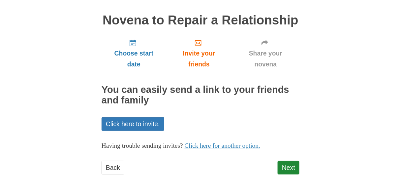 Image resolution: width=401 pixels, height=193 pixels. Describe the element at coordinates (289, 167) in the screenshot. I see `a: Next` at that location.